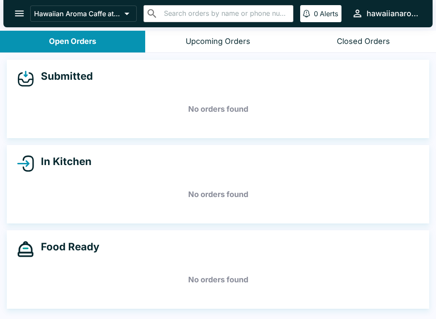 Image resolution: width=436 pixels, height=319 pixels. Describe the element at coordinates (218, 41) in the screenshot. I see `div: Upcoming Orders` at that location.